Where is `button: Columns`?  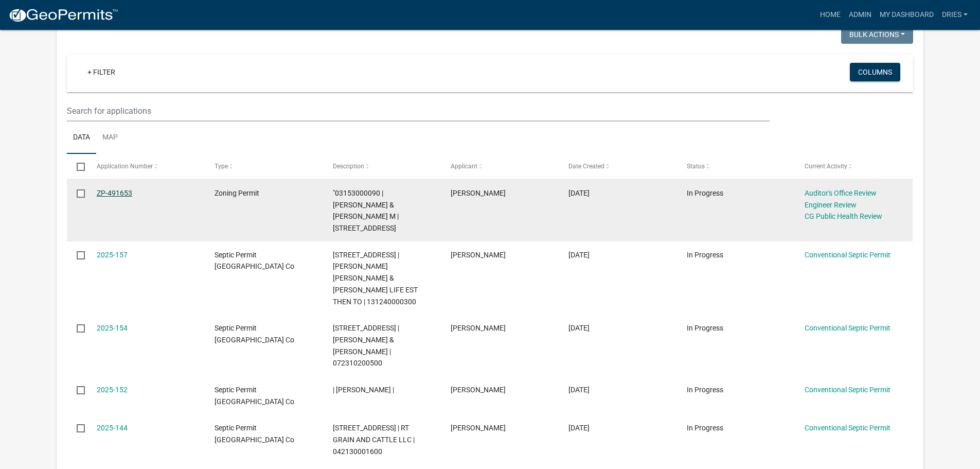 button: Columns is located at coordinates (876, 72).